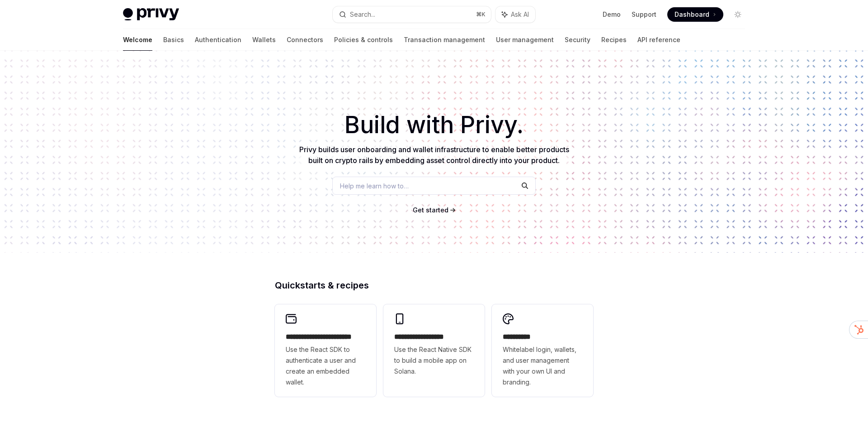  I want to click on a: Security, so click(578, 40).